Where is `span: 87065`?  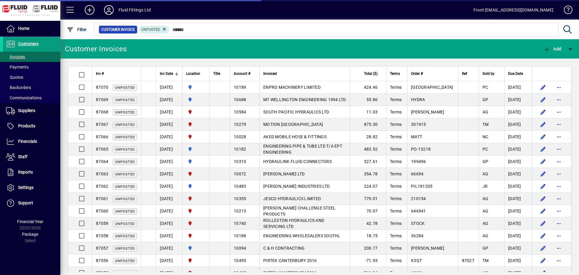
span: 87065 is located at coordinates (102, 149).